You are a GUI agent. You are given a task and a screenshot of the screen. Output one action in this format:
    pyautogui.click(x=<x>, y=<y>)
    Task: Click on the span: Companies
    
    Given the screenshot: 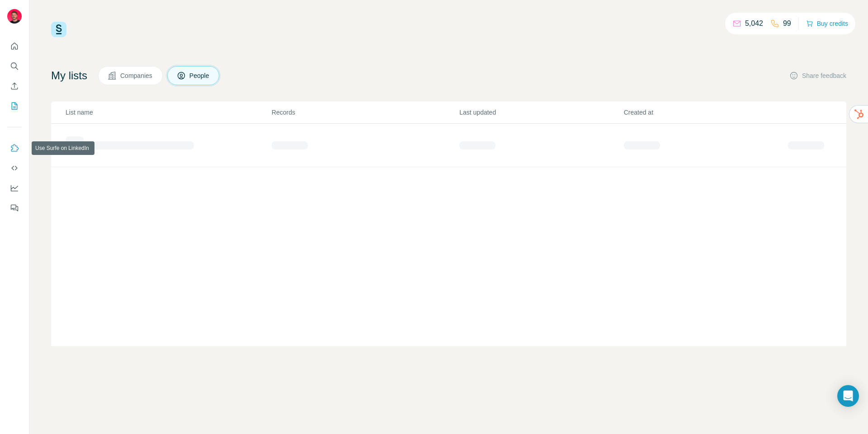 What is the action you would take?
    pyautogui.click(x=137, y=76)
    